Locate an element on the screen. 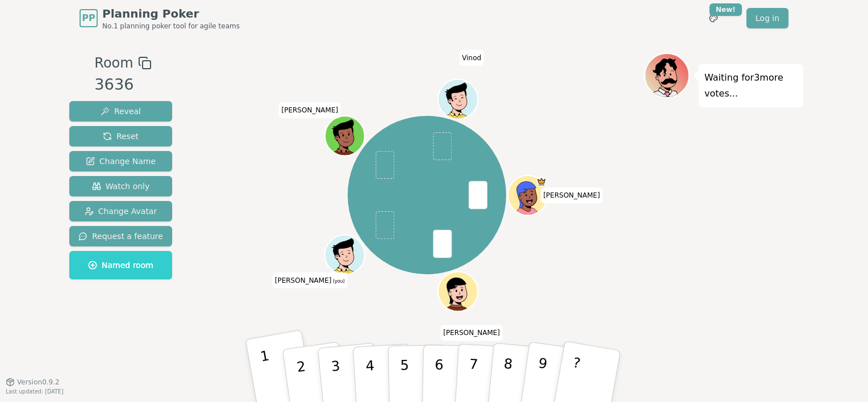 This screenshot has height=402, width=868. span: Change Avatar is located at coordinates (121, 211).